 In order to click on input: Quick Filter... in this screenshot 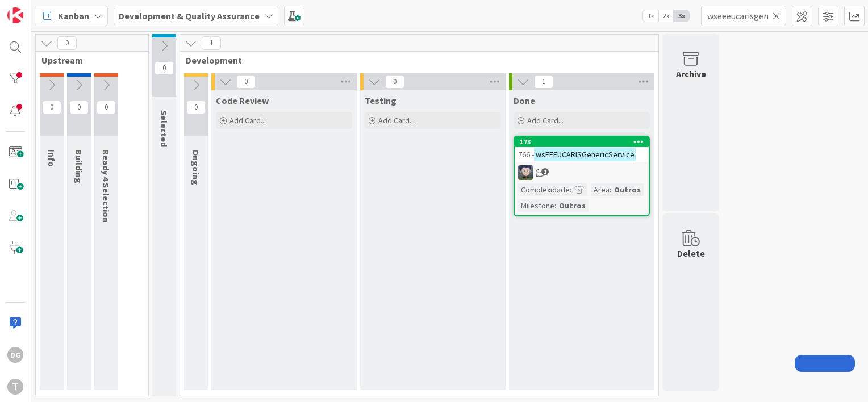, I will do `click(743, 16)`.